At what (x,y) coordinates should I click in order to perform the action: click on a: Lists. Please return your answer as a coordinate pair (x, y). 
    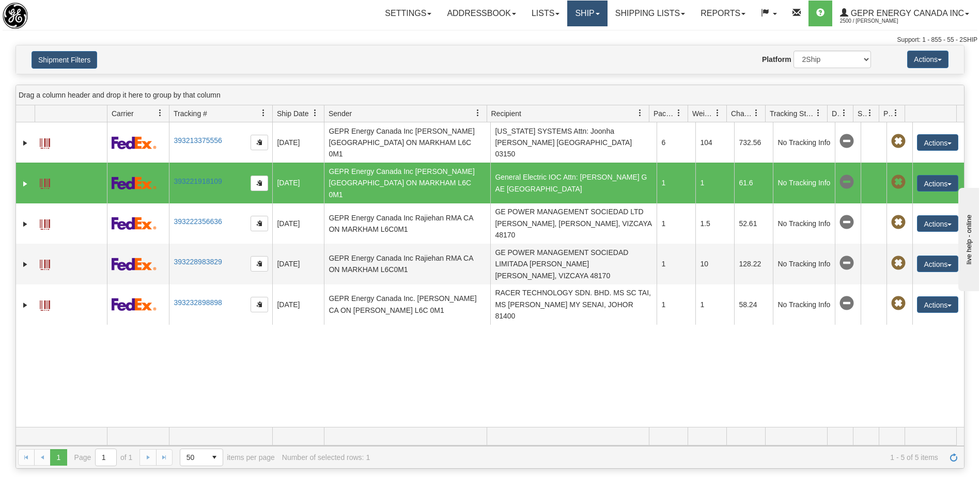
    Looking at the image, I should click on (546, 13).